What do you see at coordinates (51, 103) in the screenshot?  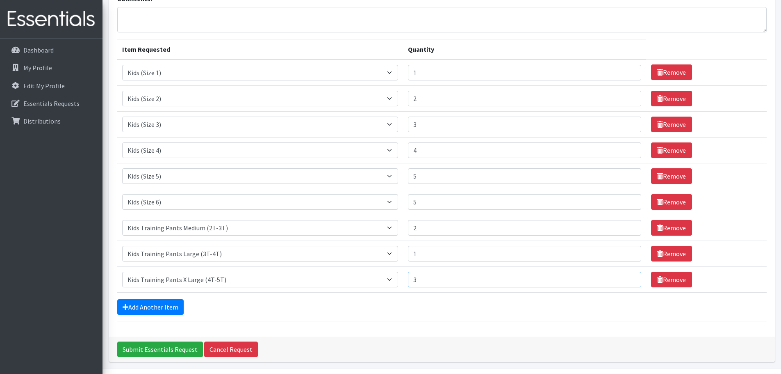 I see `a: Essentials Requests` at bounding box center [51, 103].